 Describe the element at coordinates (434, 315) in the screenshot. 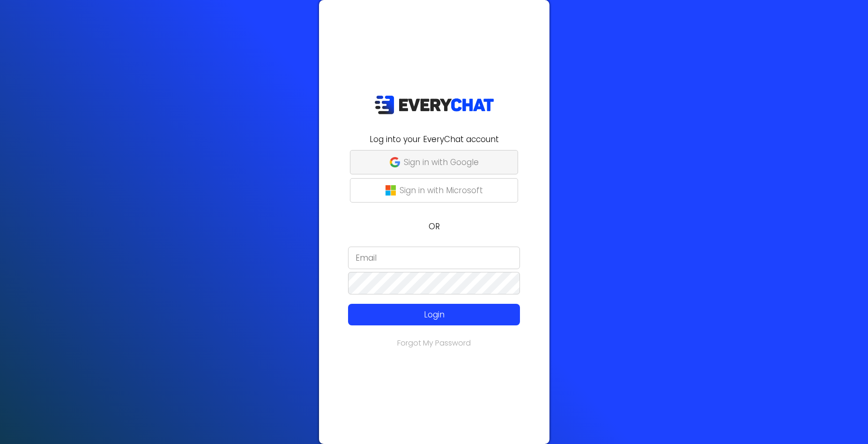

I see `button: Login` at that location.